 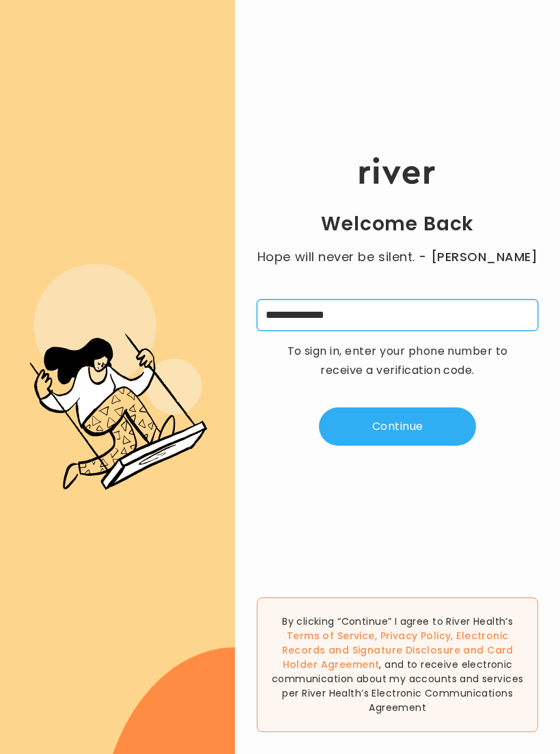 I want to click on span: , and to receive electronic communication about my accounts and services per River Health’s Elect..., so click(x=398, y=685).